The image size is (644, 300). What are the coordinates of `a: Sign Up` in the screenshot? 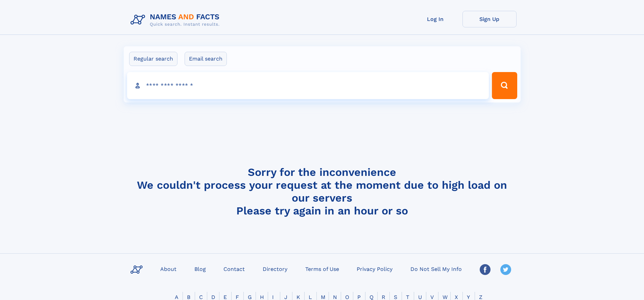 It's located at (490, 19).